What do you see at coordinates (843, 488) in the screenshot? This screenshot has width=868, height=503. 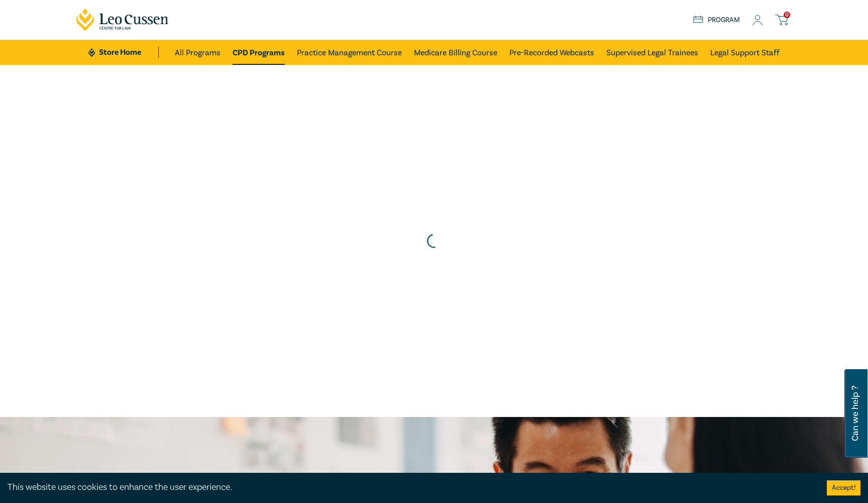 I see `button: Accept cookies` at bounding box center [843, 488].